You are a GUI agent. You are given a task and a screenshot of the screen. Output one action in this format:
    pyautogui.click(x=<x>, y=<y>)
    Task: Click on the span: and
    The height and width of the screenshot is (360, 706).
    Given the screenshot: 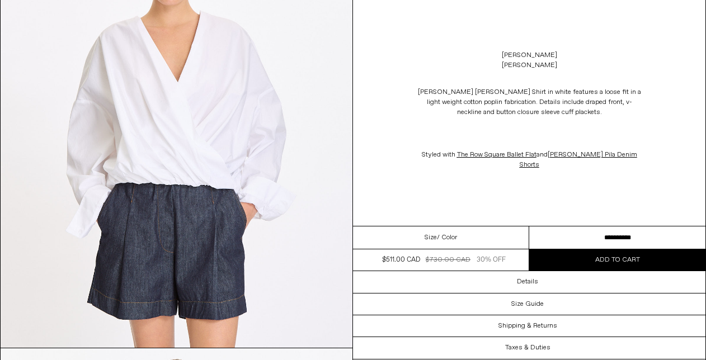 What is the action you would take?
    pyautogui.click(x=546, y=160)
    